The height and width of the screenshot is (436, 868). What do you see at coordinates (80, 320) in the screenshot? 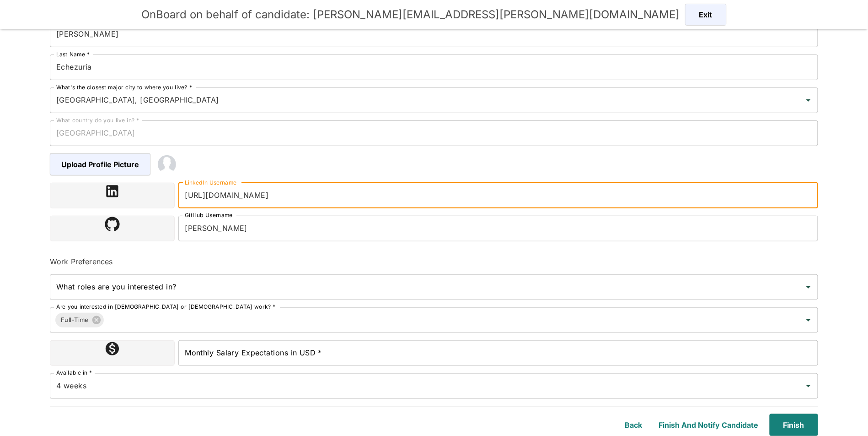
I see `div: Full-Time` at bounding box center [80, 320].